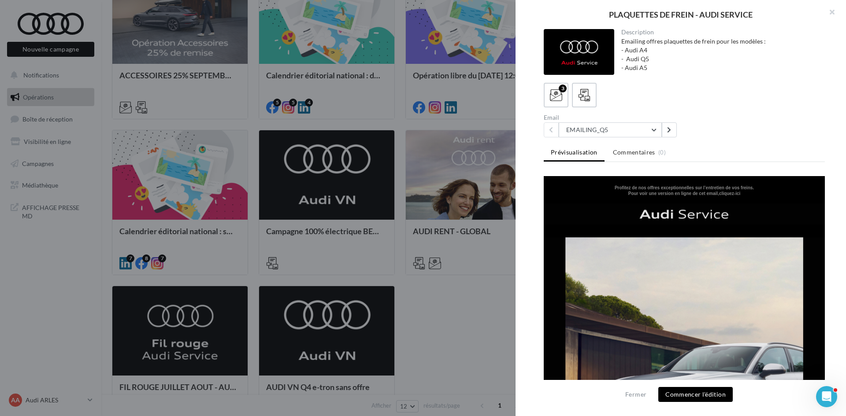  What do you see at coordinates (141, 17) in the screenshot?
I see `font: Pour voir une version en ligne de cet email,` at bounding box center [141, 17].